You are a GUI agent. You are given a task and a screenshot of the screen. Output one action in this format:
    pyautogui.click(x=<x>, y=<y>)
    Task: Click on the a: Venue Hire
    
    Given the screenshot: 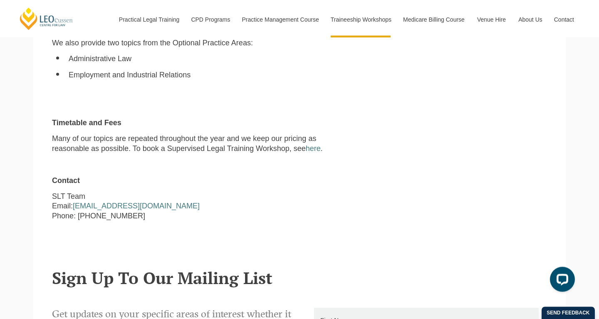 What is the action you would take?
    pyautogui.click(x=491, y=20)
    